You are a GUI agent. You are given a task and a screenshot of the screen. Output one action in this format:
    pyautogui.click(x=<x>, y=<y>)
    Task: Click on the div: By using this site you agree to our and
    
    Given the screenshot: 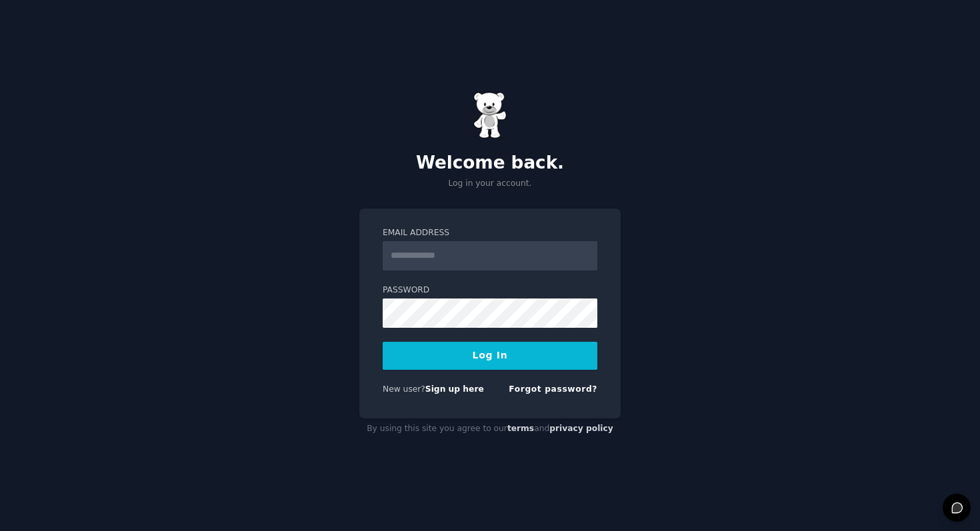 What is the action you would take?
    pyautogui.click(x=490, y=429)
    